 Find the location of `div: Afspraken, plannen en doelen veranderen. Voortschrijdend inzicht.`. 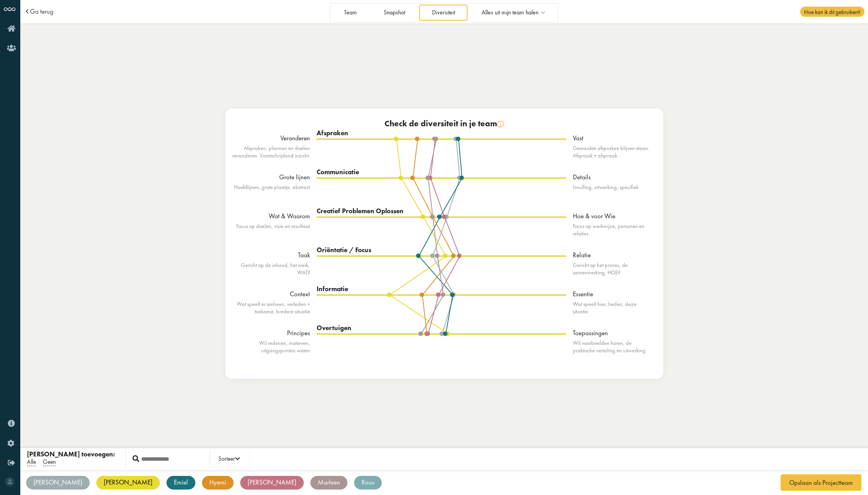

div: Afspraken, plannen en doelen veranderen. Voortschrijdend inzicht. is located at coordinates (271, 152).